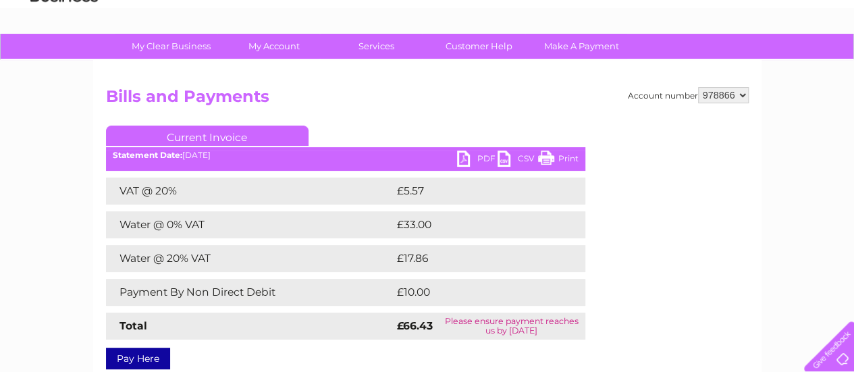 This screenshot has width=854, height=372. I want to click on td: Water @ 0% VAT, so click(250, 225).